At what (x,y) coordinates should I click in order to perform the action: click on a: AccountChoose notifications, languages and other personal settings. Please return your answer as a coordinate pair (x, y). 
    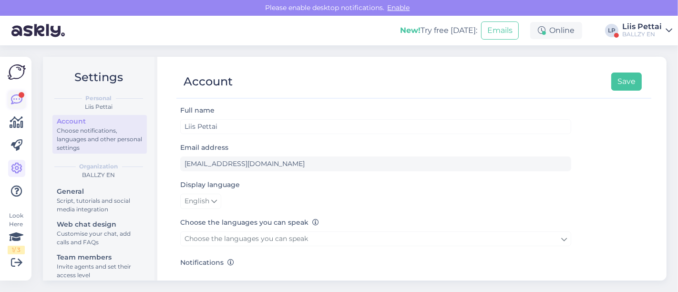
    Looking at the image, I should click on (100, 134).